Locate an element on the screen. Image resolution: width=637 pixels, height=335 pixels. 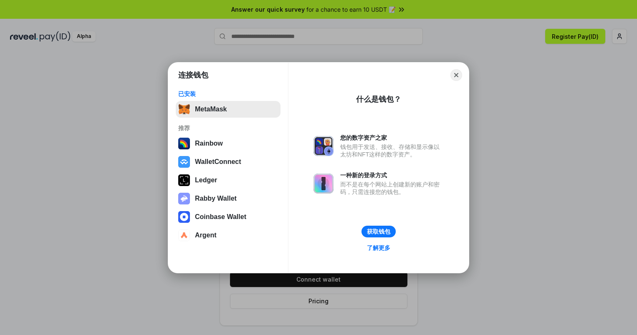
a: 了解更多 is located at coordinates (379, 248).